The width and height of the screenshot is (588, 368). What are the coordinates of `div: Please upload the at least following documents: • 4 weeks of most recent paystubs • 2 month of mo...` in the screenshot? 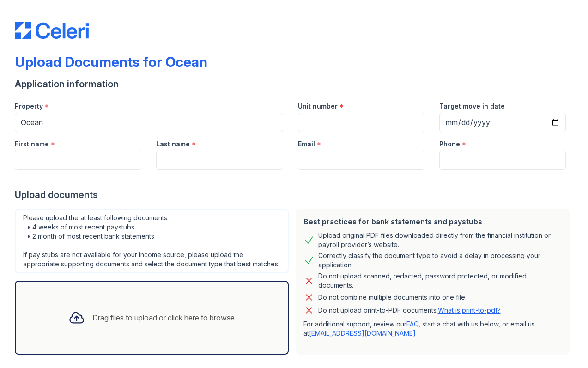 It's located at (151, 241).